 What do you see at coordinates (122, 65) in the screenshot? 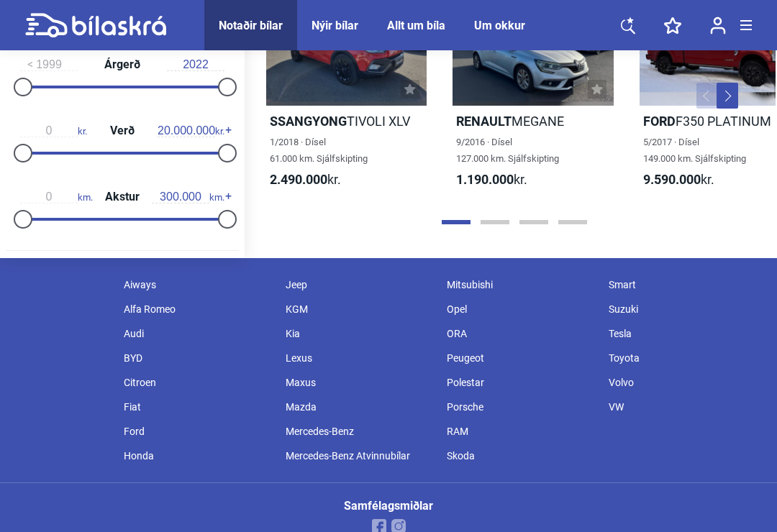
I see `span: Árgerð` at bounding box center [122, 65].